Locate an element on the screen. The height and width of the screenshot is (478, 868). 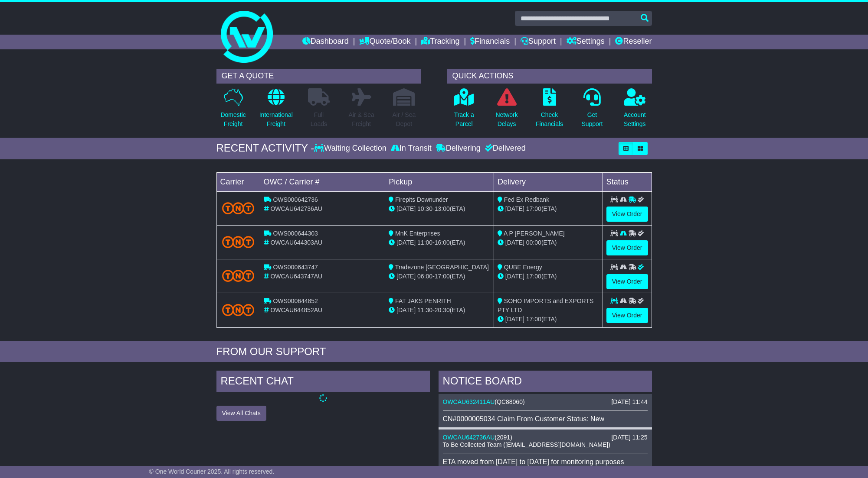
span: 10:30 is located at coordinates (425, 209).